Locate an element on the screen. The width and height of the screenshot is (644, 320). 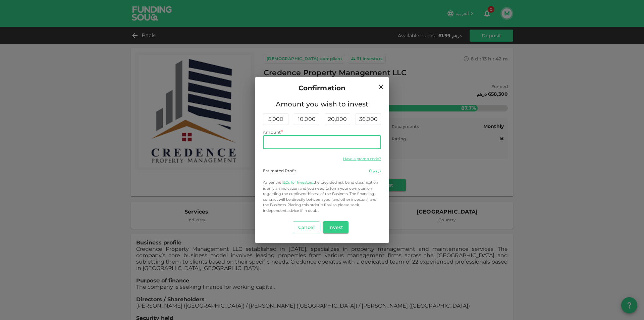
span: Amount you wish to invest is located at coordinates (322, 104).